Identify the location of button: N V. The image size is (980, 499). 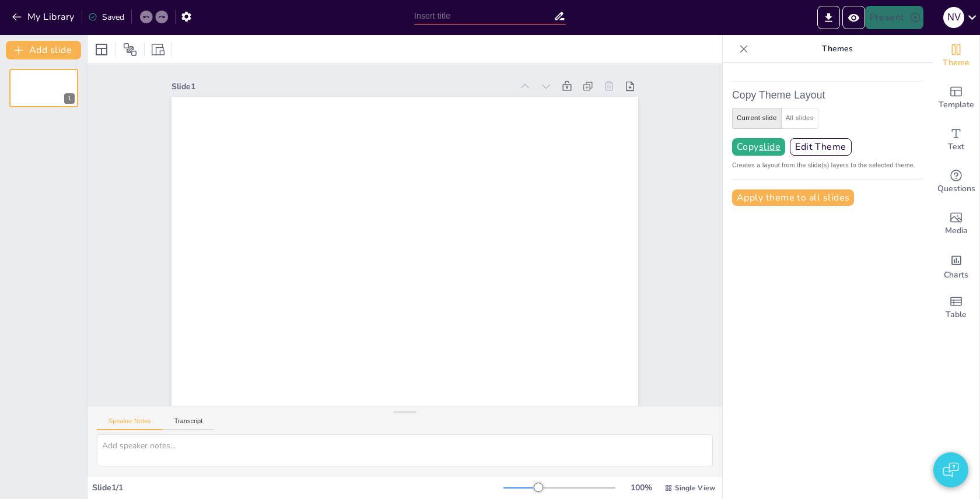
(953, 17).